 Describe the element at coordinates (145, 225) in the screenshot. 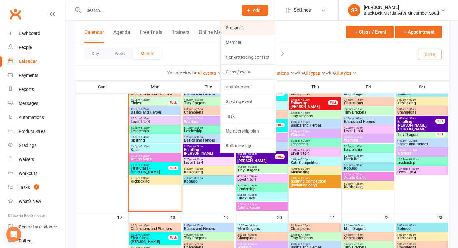

I see `span: - 4:30pm` at that location.